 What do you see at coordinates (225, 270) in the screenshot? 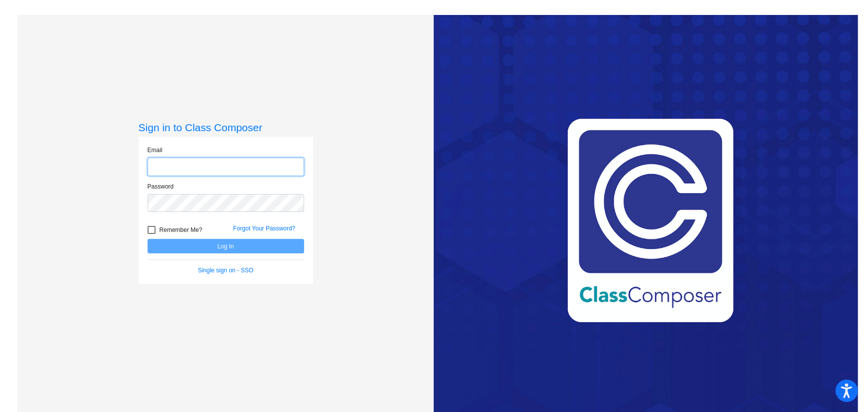
I see `a: Single sign on - SSO` at bounding box center [225, 270].